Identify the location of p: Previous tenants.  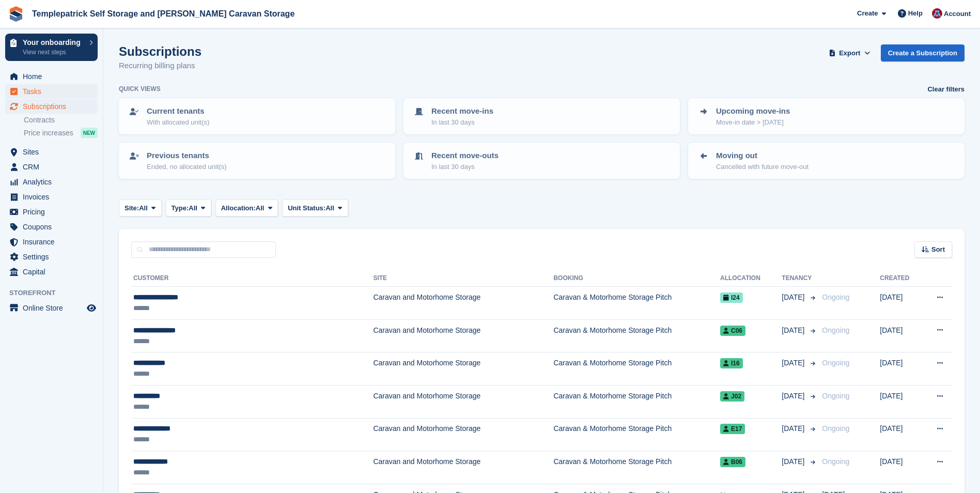
(186, 155).